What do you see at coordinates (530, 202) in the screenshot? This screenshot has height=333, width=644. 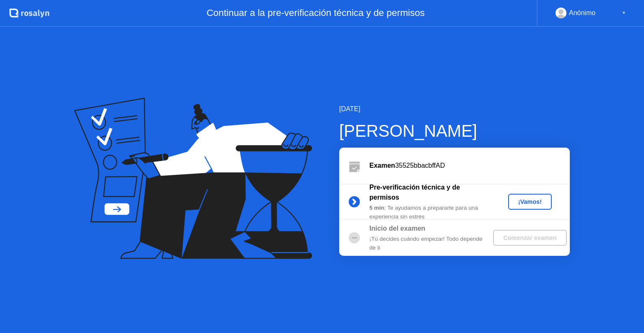 I see `div: ¡Vamos!` at bounding box center [530, 202].